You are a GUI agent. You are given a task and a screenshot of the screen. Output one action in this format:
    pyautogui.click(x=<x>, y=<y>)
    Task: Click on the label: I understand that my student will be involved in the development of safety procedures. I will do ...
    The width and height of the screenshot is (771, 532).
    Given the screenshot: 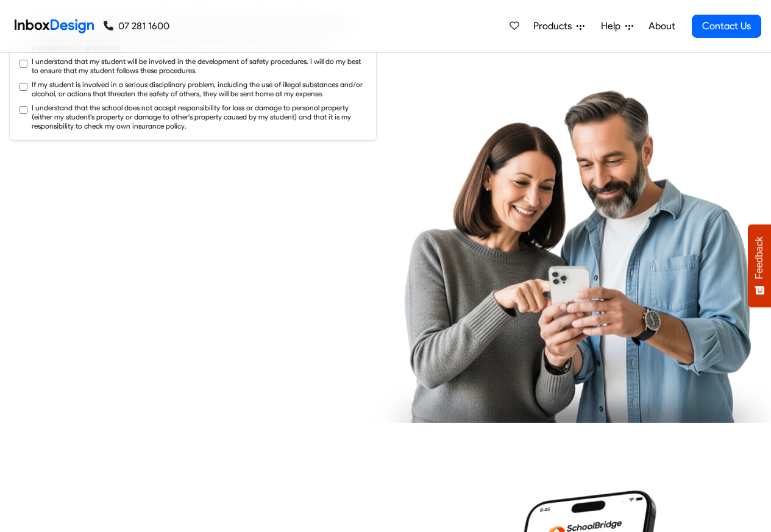 What is the action you would take?
    pyautogui.click(x=199, y=66)
    